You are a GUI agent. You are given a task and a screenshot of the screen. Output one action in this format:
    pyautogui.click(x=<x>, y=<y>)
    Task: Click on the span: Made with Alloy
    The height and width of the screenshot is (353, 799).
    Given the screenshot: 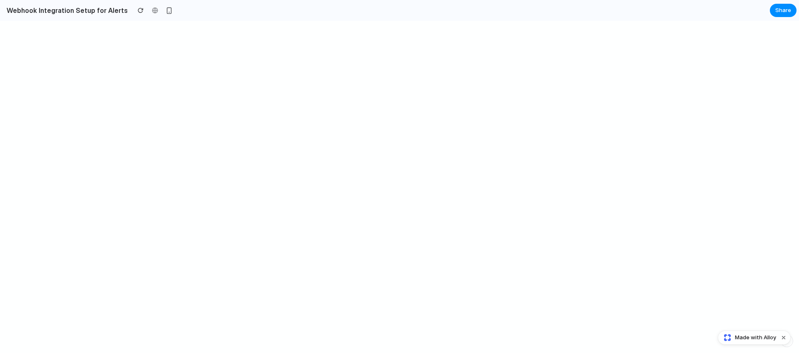 What is the action you would take?
    pyautogui.click(x=755, y=338)
    